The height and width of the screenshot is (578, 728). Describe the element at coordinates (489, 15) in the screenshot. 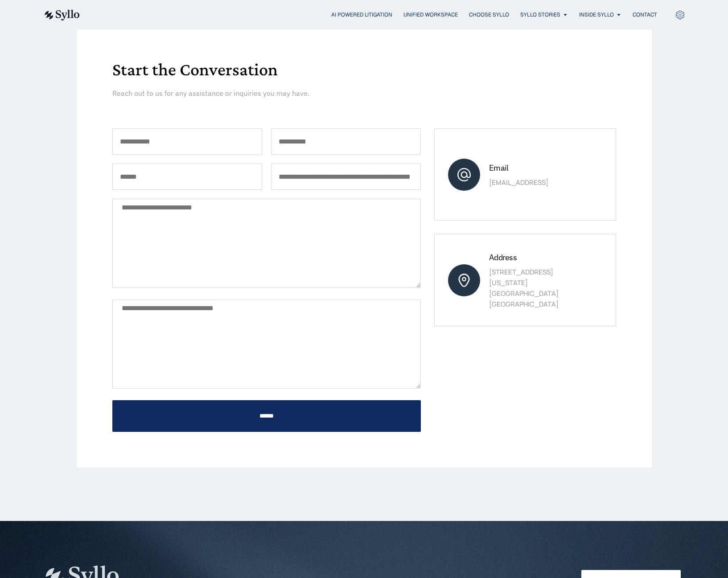

I see `span: Choose Syllo` at that location.